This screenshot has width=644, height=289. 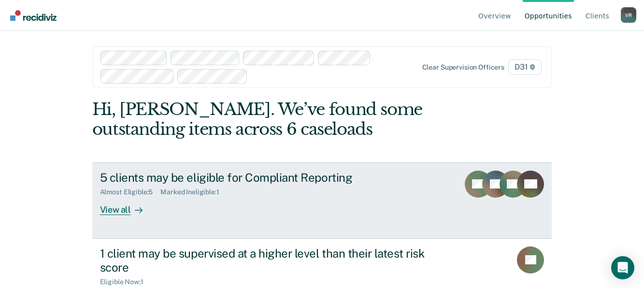 What do you see at coordinates (629, 15) in the screenshot?
I see `button: Profile dropdown button` at bounding box center [629, 15].